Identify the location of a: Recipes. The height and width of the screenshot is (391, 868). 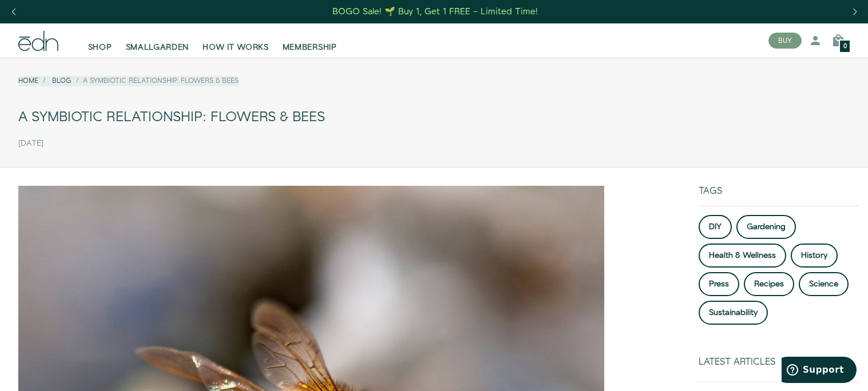
(769, 284).